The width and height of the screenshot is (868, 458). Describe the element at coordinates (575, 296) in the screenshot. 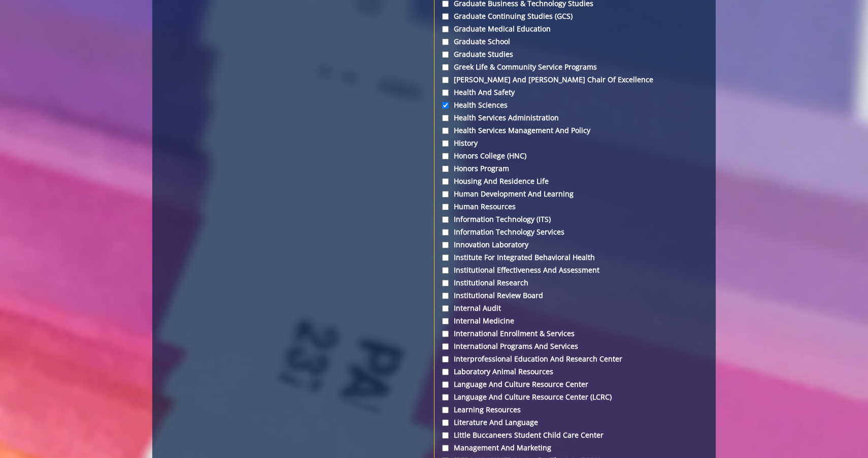

I see `label: Institutional Review Board` at that location.